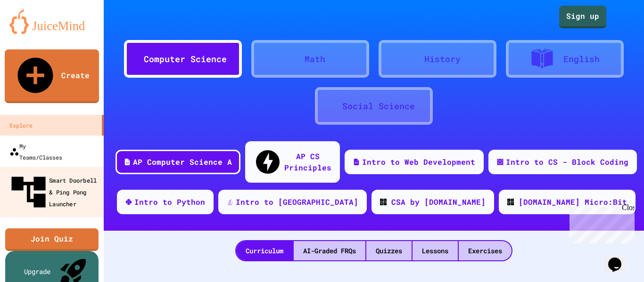 This screenshot has height=282, width=644. I want to click on div: Explore, so click(21, 125).